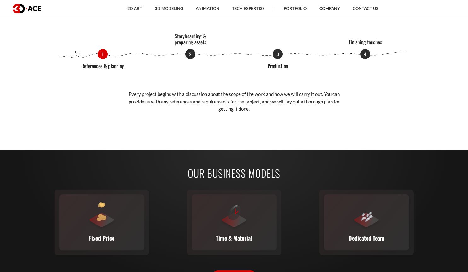  Describe the element at coordinates (234, 102) in the screenshot. I see `p: Every project begins with a discussion about the scope of the work and how we will carry it out. ...` at that location.